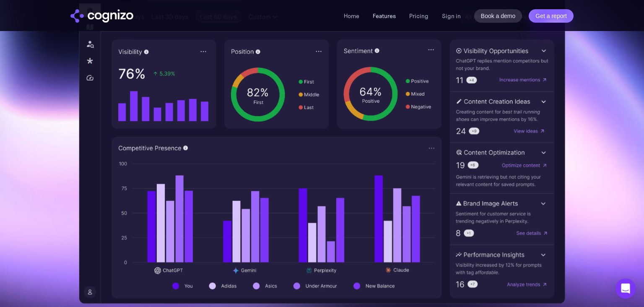 The image size is (644, 307). Describe the element at coordinates (102, 16) in the screenshot. I see `img: cognizo logo` at that location.